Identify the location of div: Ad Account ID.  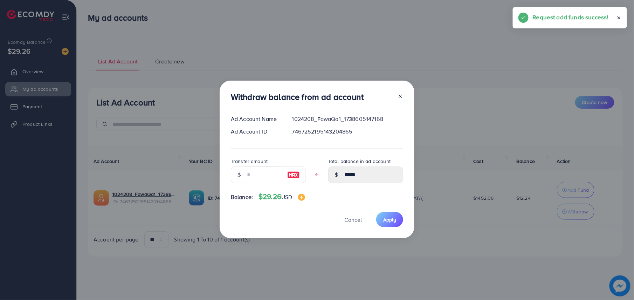
(256, 131).